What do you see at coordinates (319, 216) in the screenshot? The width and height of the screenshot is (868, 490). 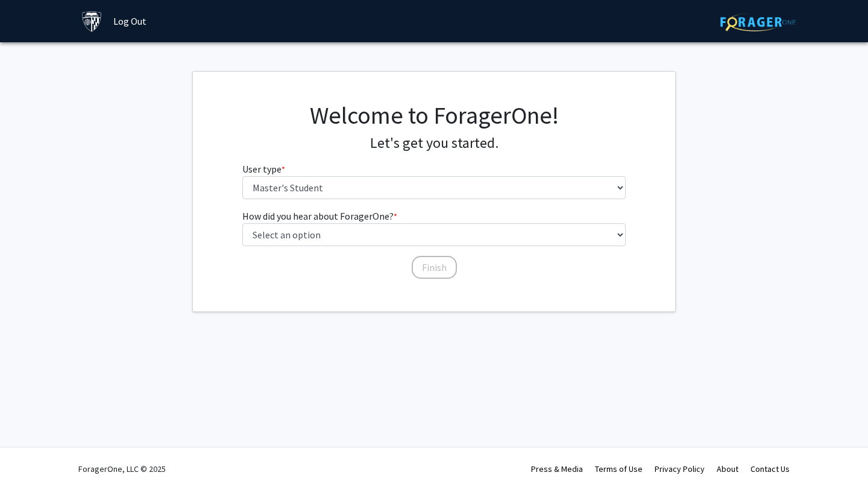 I see `label: How did you hear about ForagerOne?` at bounding box center [319, 216].